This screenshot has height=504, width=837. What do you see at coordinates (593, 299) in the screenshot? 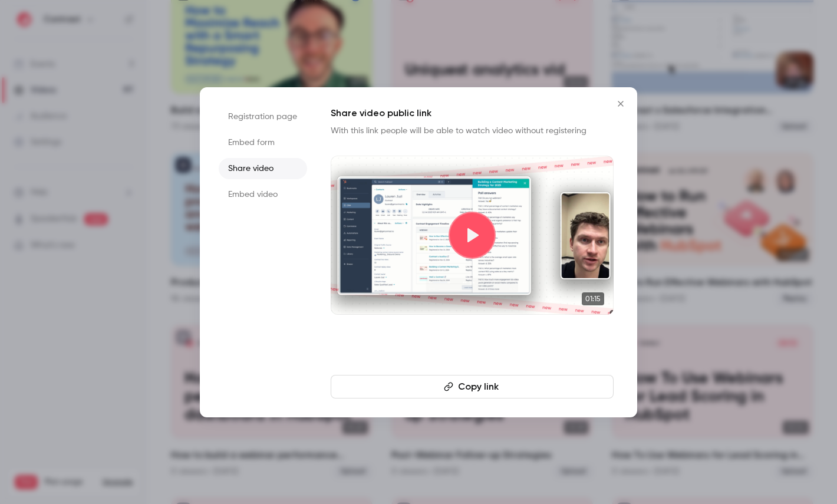
I see `span: 01:15` at bounding box center [593, 299].